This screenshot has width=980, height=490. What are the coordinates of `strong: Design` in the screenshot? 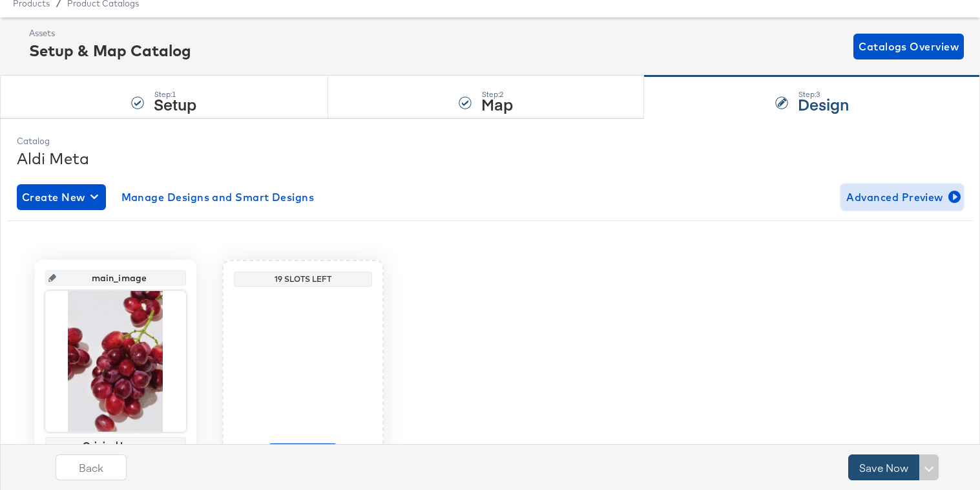 It's located at (823, 103).